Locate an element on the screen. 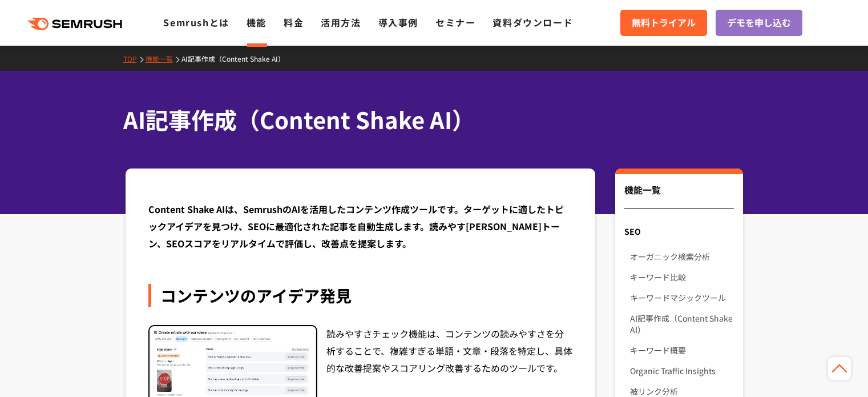 The height and width of the screenshot is (397, 868). span: 無料トライアル is located at coordinates (664, 23).